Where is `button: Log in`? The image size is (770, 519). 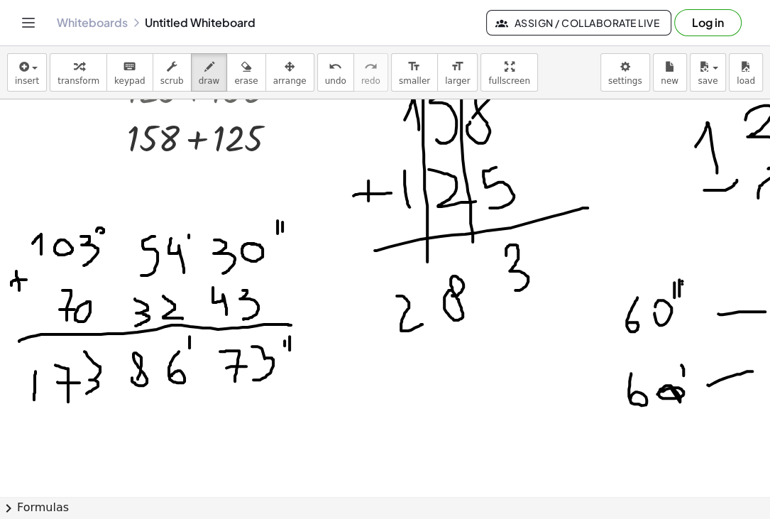
button: Log in is located at coordinates (708, 23).